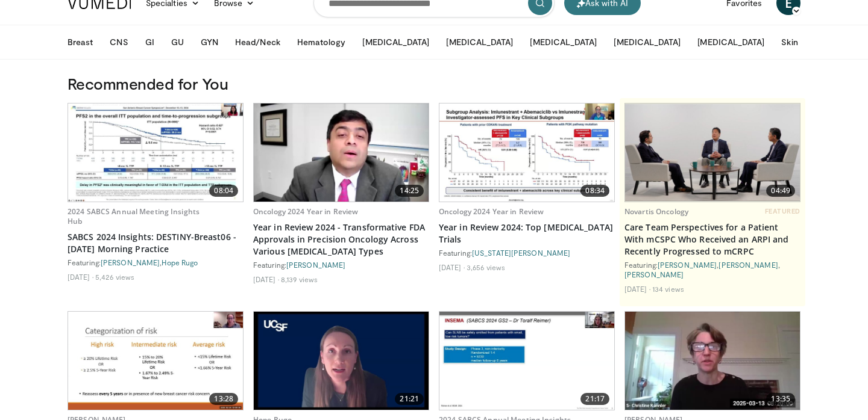 This screenshot has height=420, width=868. What do you see at coordinates (712, 153) in the screenshot?
I see `a: 04:49` at bounding box center [712, 153].